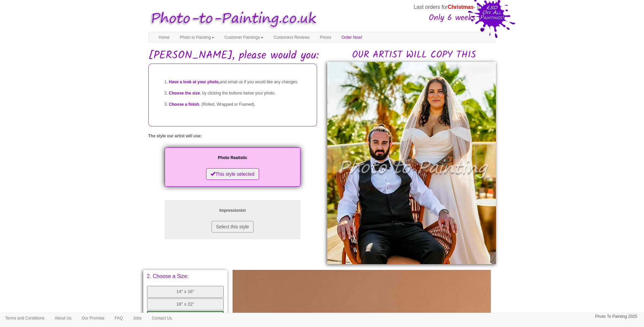 This screenshot has width=644, height=327. What do you see at coordinates (325, 37) in the screenshot?
I see `a: Prices` at bounding box center [325, 37].